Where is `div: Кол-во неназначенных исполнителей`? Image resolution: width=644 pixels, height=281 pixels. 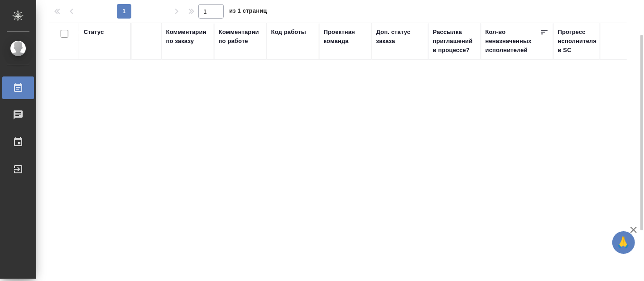
div: Кол-во неназначенных исполнителей is located at coordinates (513, 41).